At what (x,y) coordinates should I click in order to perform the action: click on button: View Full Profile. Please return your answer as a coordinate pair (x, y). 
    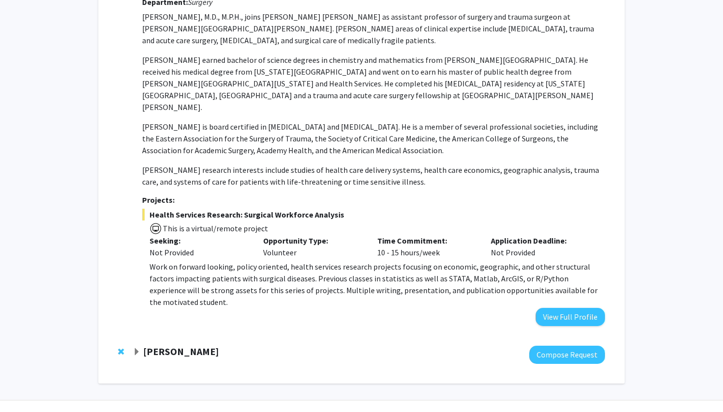
    Looking at the image, I should click on (570, 317).